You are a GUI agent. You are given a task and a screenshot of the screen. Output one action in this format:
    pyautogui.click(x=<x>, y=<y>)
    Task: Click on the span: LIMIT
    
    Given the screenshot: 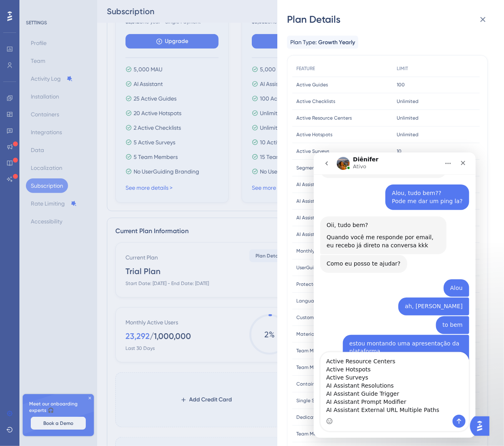 What is the action you would take?
    pyautogui.click(x=402, y=68)
    